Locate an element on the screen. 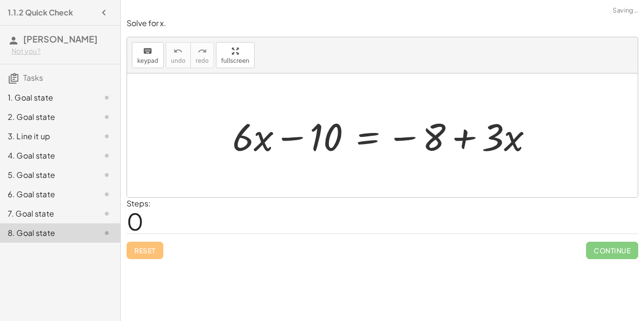 This screenshot has height=321, width=644. i: redo is located at coordinates (202, 51).